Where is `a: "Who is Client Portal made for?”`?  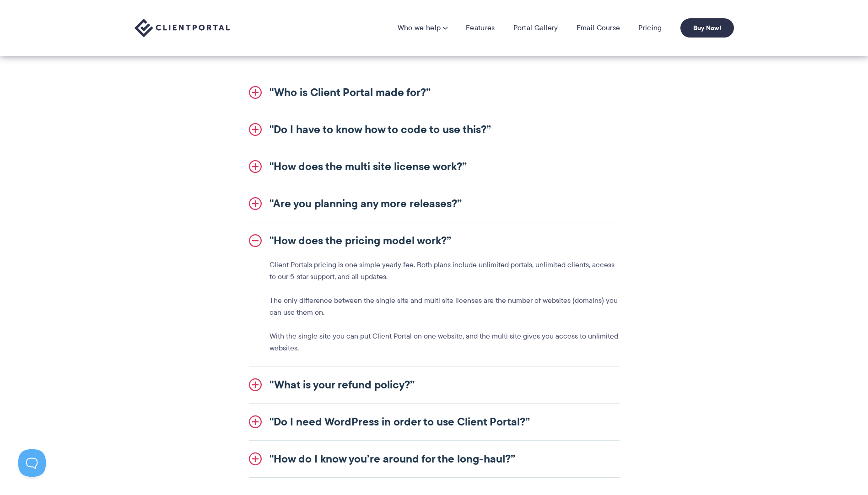 a: "Who is Client Portal made for?” is located at coordinates (434, 93).